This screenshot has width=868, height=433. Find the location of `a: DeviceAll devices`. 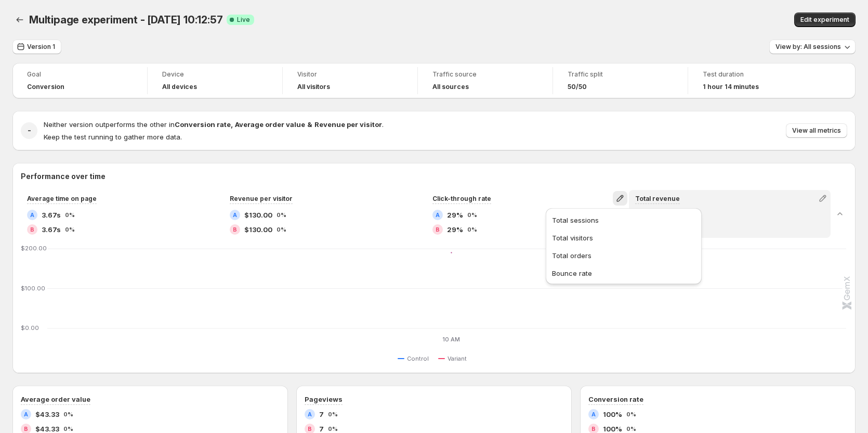

a: DeviceAll devices is located at coordinates (214, 80).